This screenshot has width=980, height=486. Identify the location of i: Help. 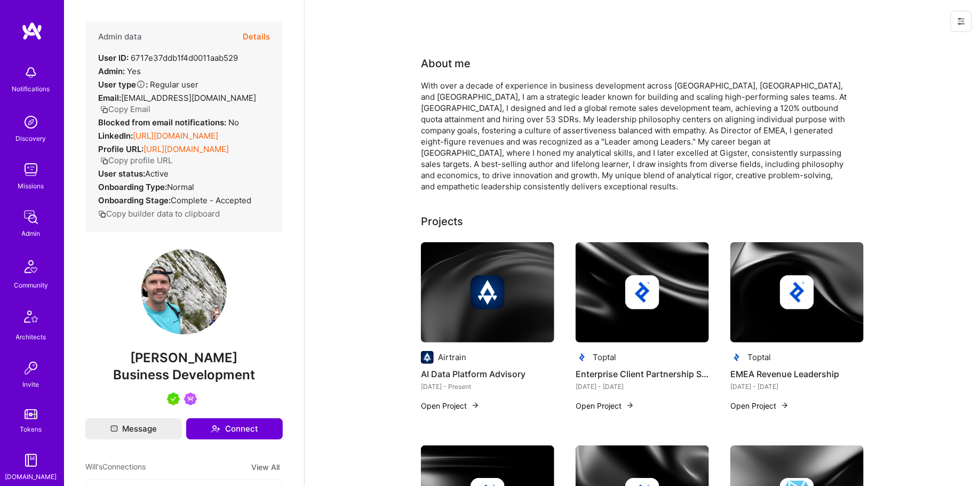
(141, 85).